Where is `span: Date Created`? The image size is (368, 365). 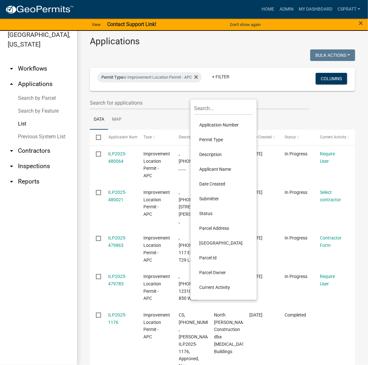 span: Date Created is located at coordinates (261, 137).